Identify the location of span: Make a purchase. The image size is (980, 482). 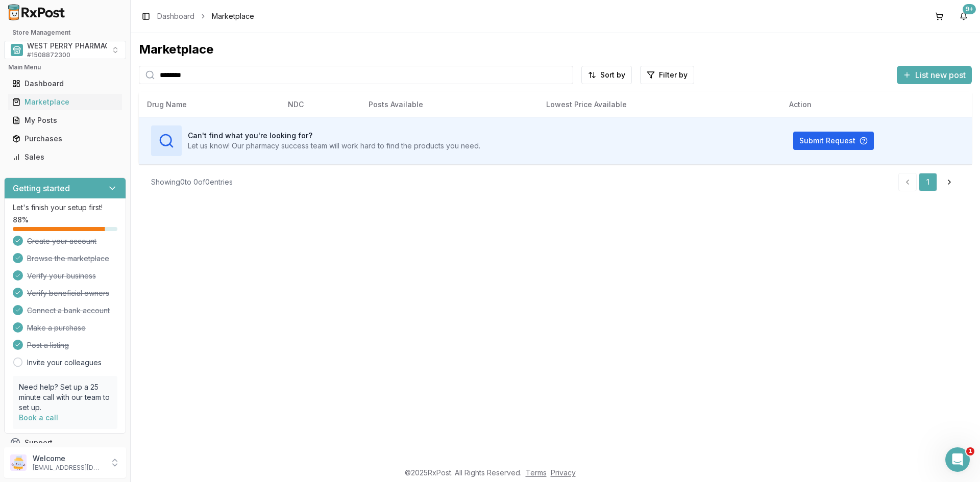
(56, 328).